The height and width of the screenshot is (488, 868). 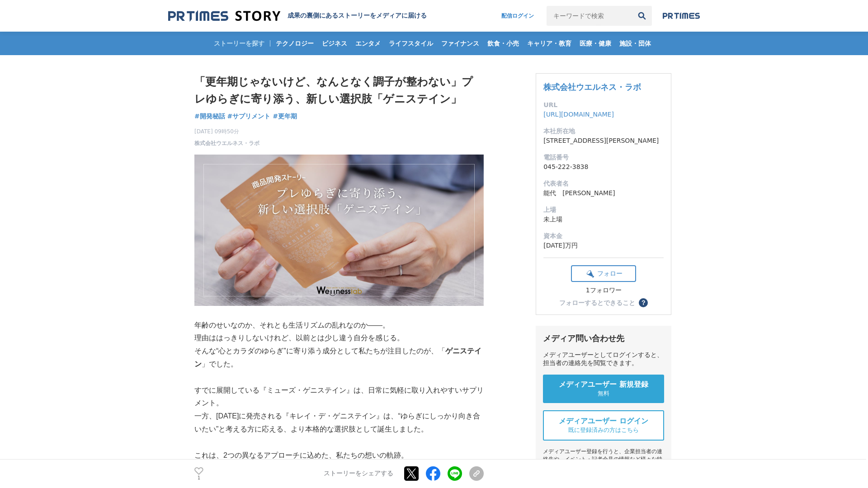 What do you see at coordinates (368, 43) in the screenshot?
I see `a: エンタメ` at bounding box center [368, 43].